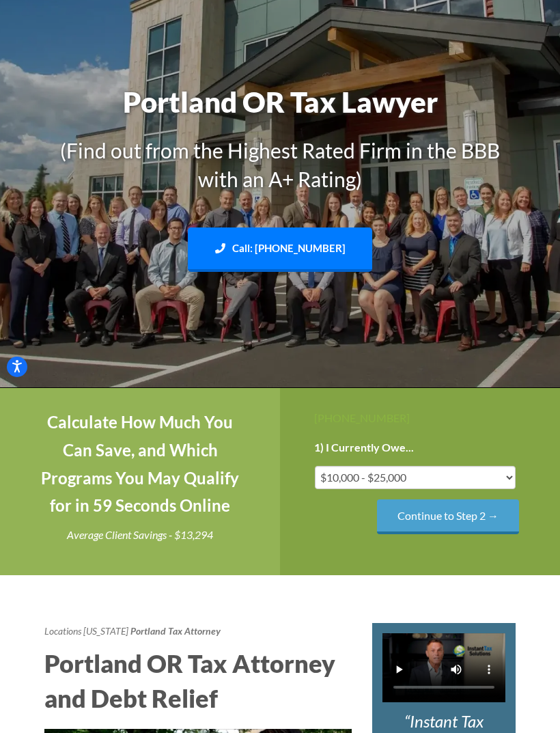 The height and width of the screenshot is (733, 560). I want to click on h1: Portland OR Tax Lawyer, so click(280, 101).